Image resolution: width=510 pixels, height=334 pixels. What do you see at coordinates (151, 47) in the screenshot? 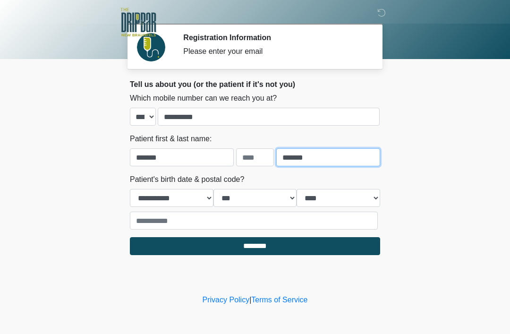
I see `img: Agent Avatar` at bounding box center [151, 47].